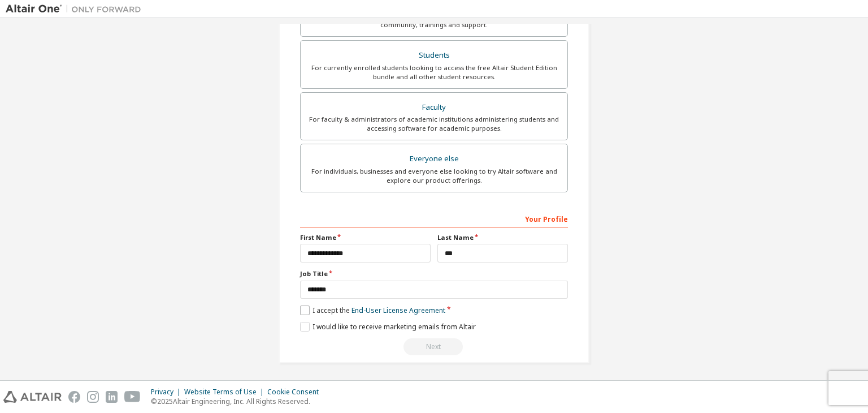  I want to click on img: youtube.svg, so click(132, 397).